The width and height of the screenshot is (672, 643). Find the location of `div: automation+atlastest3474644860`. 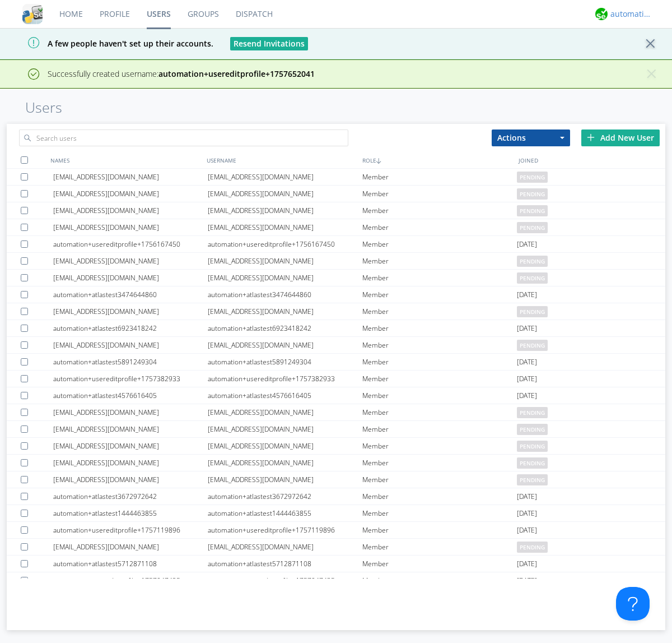

div: automation+atlastest3474644860 is located at coordinates (285, 294).